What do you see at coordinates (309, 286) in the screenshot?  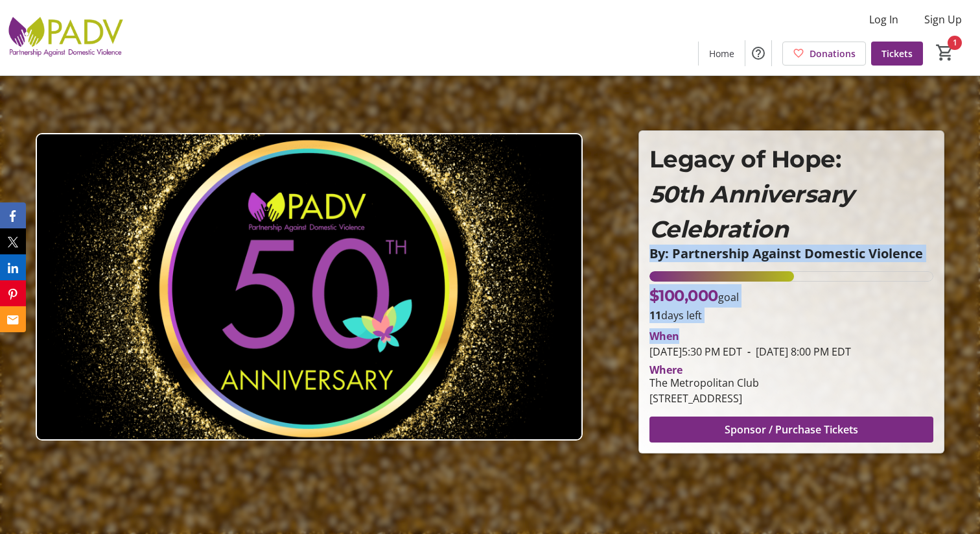 I see `img: Campaign CTA Media Photo` at bounding box center [309, 286].